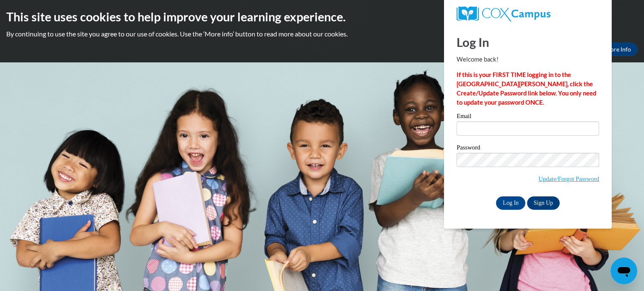 The width and height of the screenshot is (644, 291). What do you see at coordinates (528, 42) in the screenshot?
I see `h1: Log In` at bounding box center [528, 42].